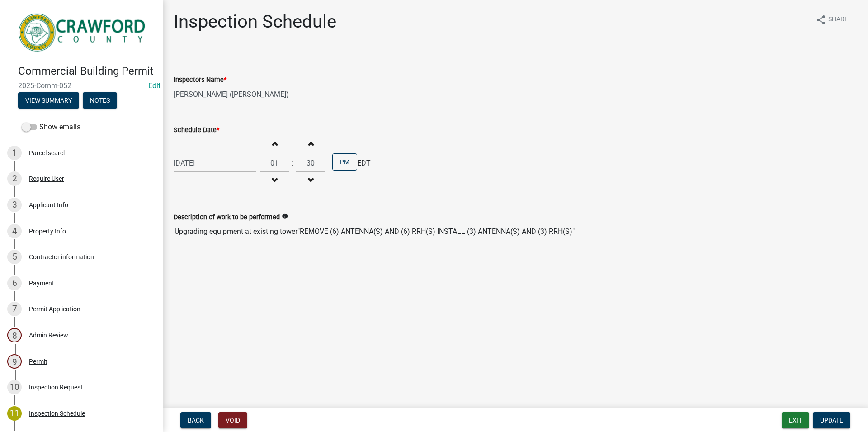 The width and height of the screenshot is (868, 432). I want to click on div: Require User, so click(47, 179).